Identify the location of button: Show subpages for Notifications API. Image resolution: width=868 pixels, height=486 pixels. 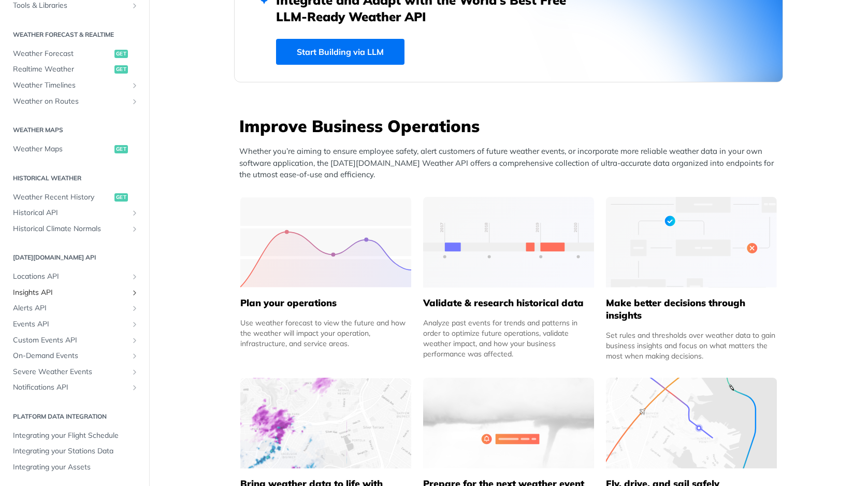
(135, 387).